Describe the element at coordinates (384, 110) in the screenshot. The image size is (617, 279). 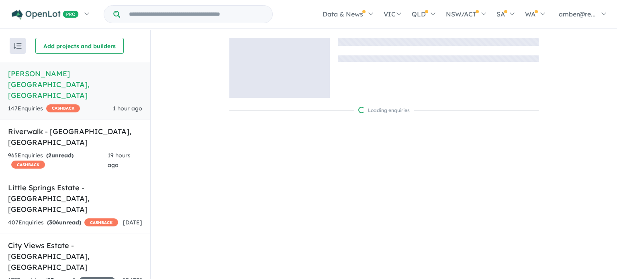
I see `div: Loading enquiries` at that location.